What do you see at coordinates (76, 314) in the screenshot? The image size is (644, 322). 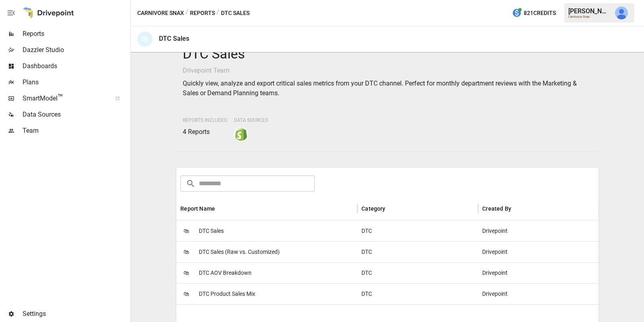 I see `span: Settings` at bounding box center [76, 314].